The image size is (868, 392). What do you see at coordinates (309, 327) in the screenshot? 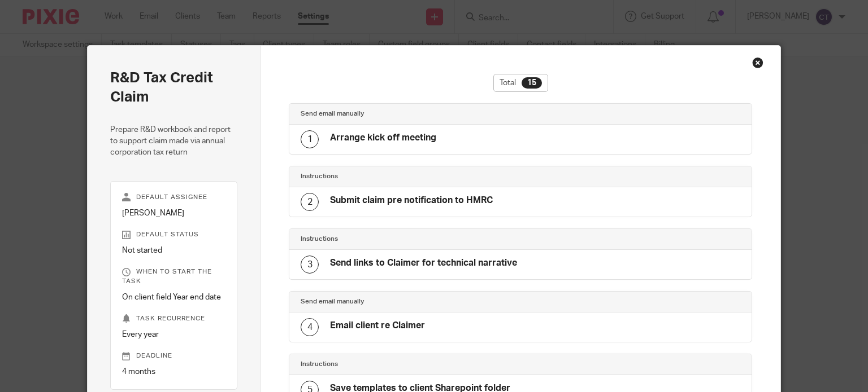
I see `div: 4` at bounding box center [309, 327].